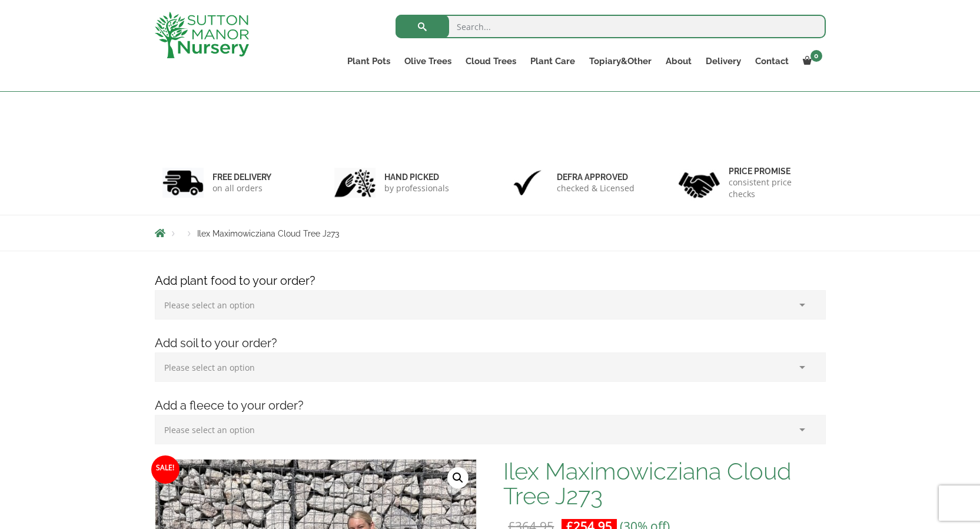 The image size is (980, 529). Describe the element at coordinates (490, 233) in the screenshot. I see `nav: Breadcrumbs` at that location.